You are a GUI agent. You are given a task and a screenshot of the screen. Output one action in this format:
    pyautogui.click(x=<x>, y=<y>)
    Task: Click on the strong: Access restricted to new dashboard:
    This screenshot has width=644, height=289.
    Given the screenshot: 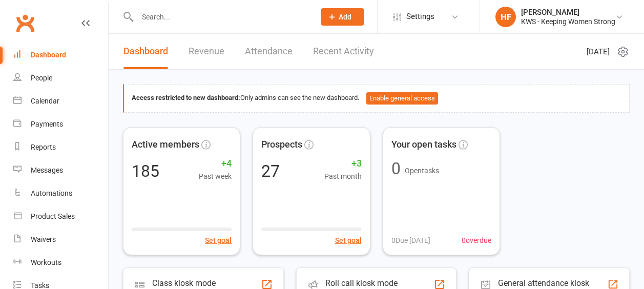 What is the action you would take?
    pyautogui.click(x=186, y=97)
    